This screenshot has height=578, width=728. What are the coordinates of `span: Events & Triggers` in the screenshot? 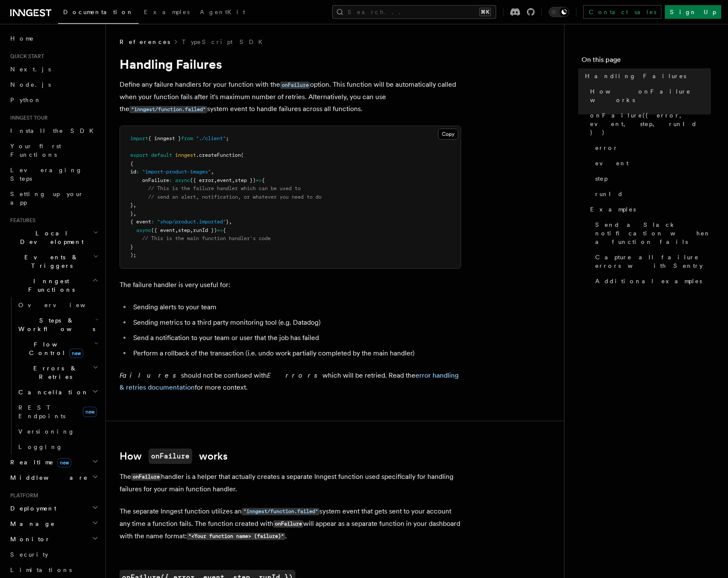 It's located at (50, 261).